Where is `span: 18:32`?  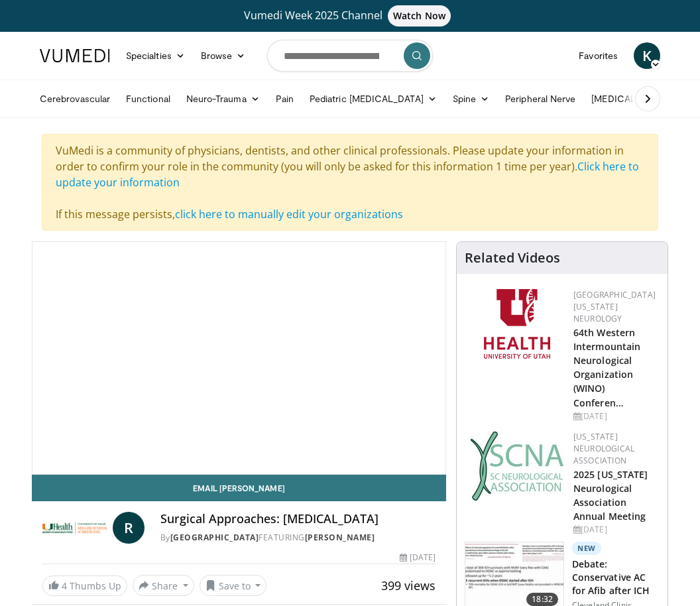 span: 18:32 is located at coordinates (542, 599).